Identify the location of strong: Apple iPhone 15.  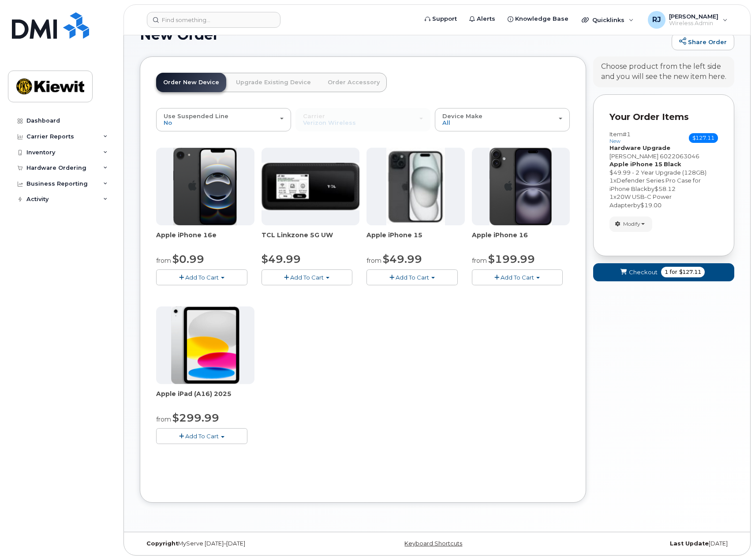
(636, 164).